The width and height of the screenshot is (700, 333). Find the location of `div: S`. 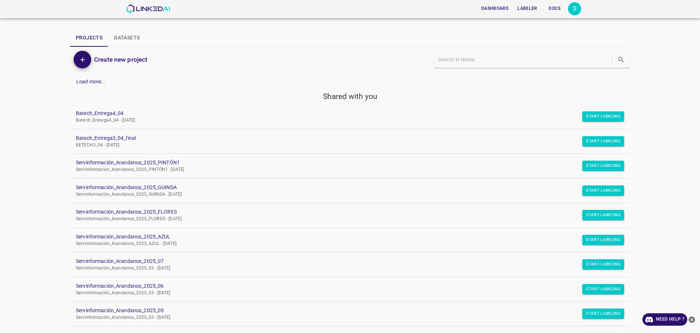

div: S is located at coordinates (575, 9).